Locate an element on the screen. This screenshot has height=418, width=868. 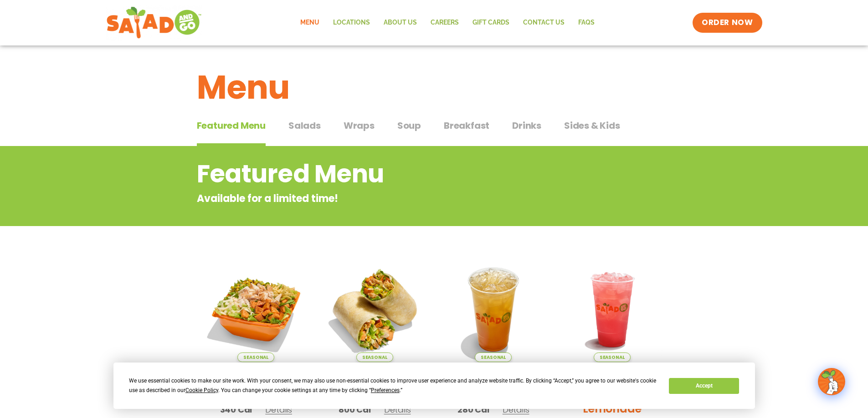
div: Tabbed content is located at coordinates (434, 131).